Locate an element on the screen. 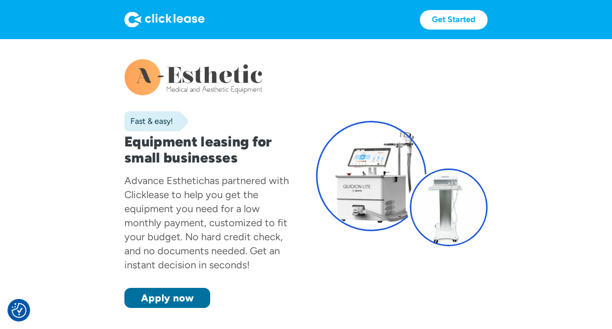 Image resolution: width=612 pixels, height=329 pixels. img: Revisit consent button is located at coordinates (19, 310).